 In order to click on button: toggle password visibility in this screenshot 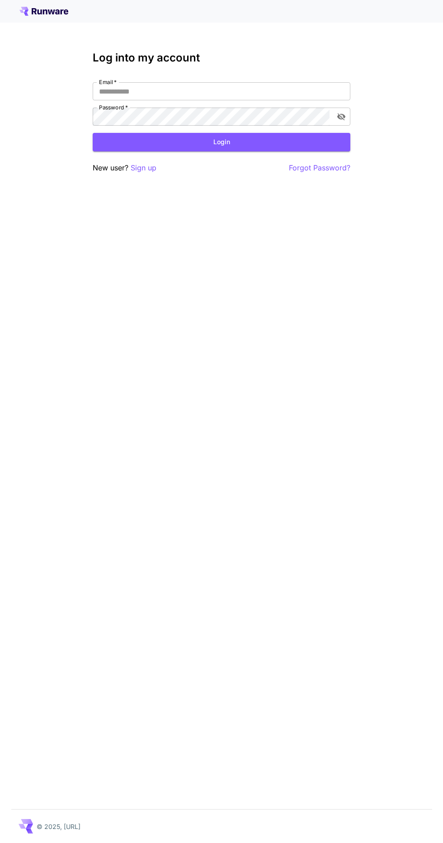, I will do `click(341, 117)`.